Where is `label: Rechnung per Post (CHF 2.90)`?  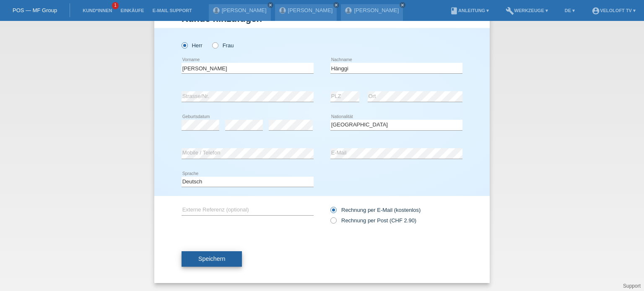
label: Rechnung per Post (CHF 2.90) is located at coordinates (373, 220).